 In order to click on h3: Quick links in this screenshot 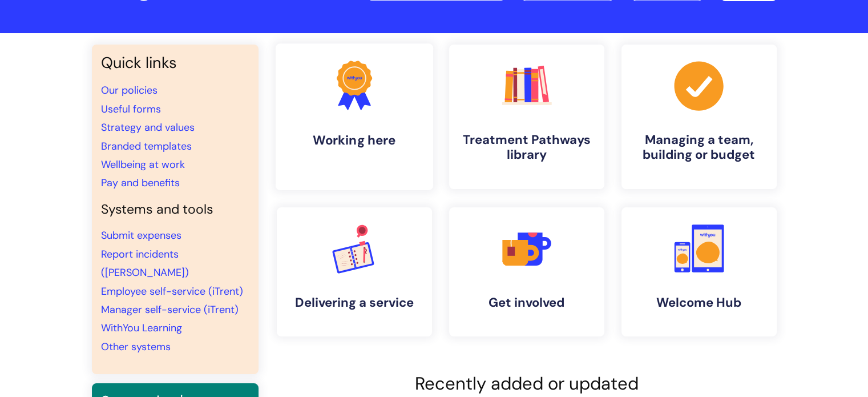, I will do `click(176, 63)`.